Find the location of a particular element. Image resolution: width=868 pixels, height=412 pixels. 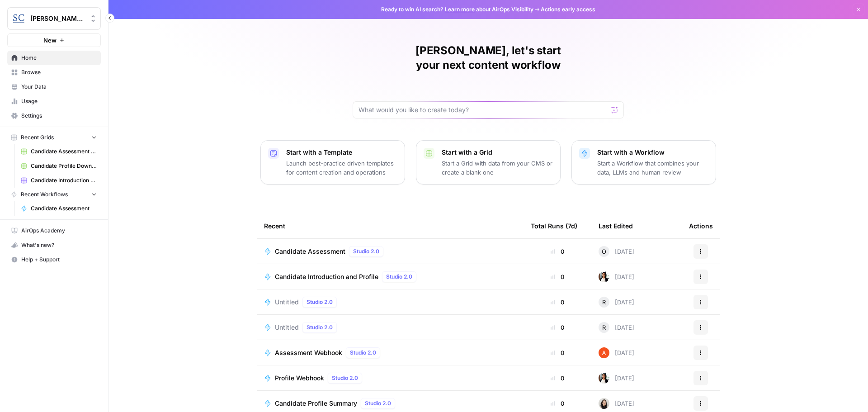

a: Candidate Profile SummaryStudio 2.0 is located at coordinates (390, 403).